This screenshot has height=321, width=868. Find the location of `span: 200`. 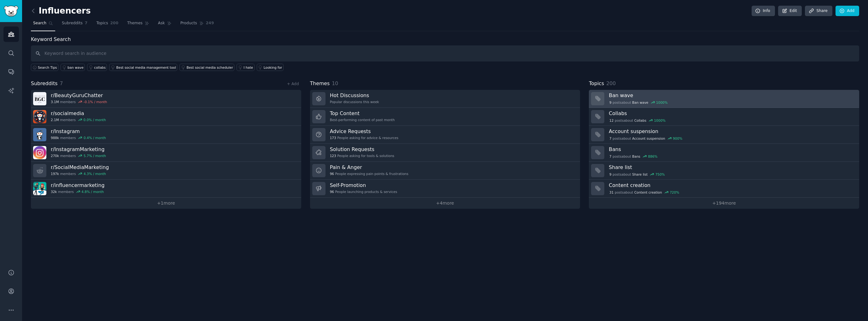

span: 200 is located at coordinates (611, 83).